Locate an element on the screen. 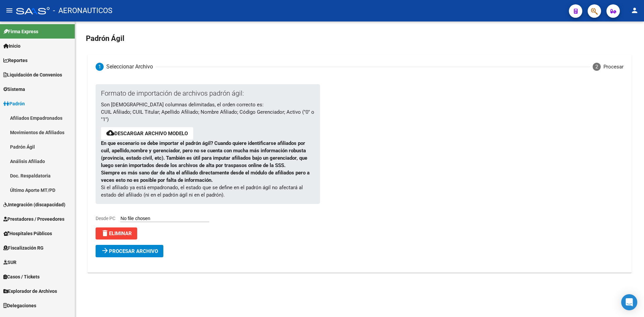 This screenshot has width=644, height=317. span: Integración (discapacidad) is located at coordinates (34, 204).